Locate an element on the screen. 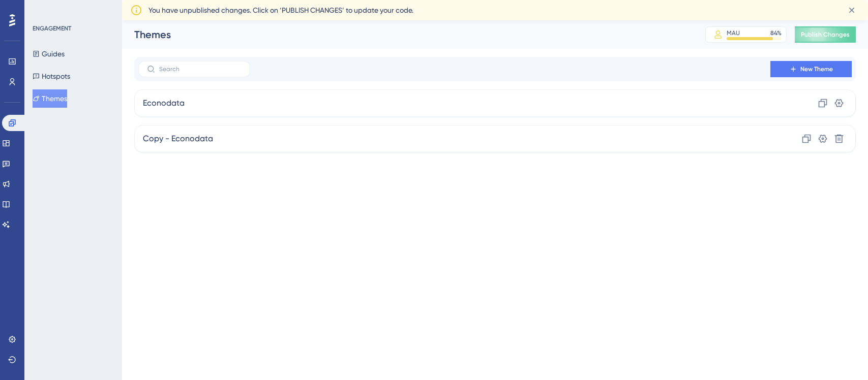 The image size is (868, 380). div: ENGAGEMENT is located at coordinates (52, 28).